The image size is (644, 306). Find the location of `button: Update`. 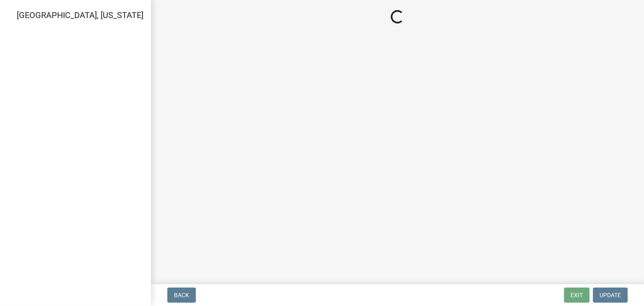

button: Update is located at coordinates (610, 296).